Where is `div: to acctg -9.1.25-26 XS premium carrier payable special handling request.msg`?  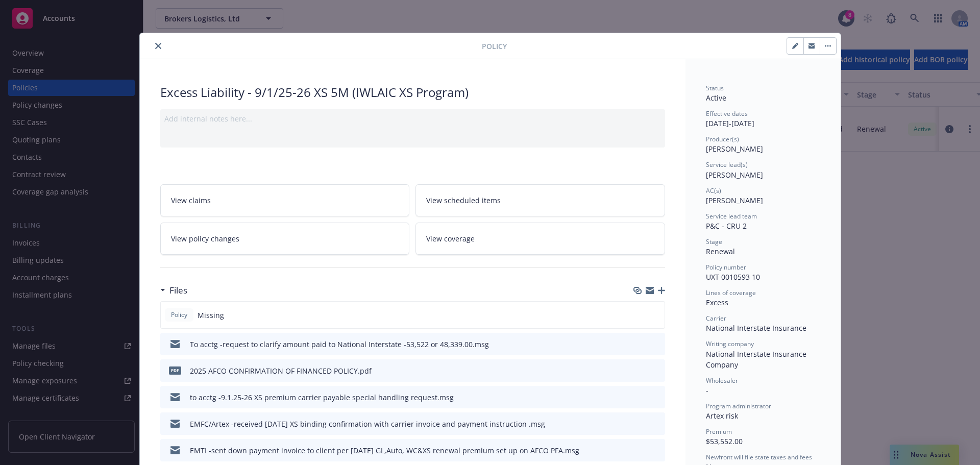 div: to acctg -9.1.25-26 XS premium carrier payable special handling request.msg is located at coordinates (322, 397).